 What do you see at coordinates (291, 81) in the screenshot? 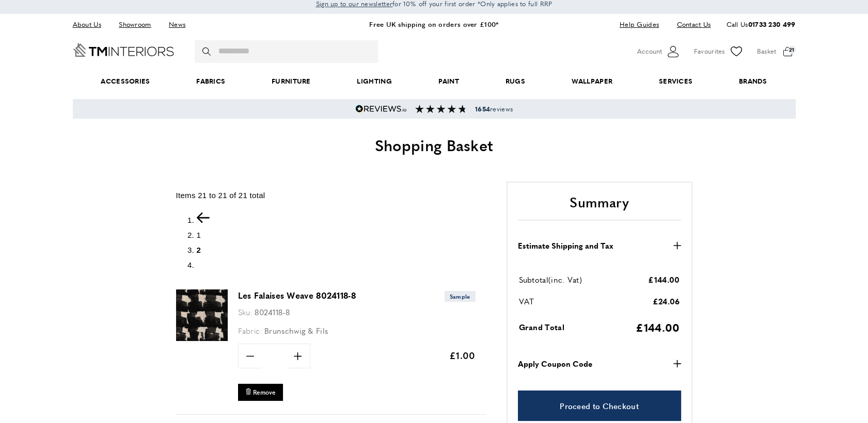
I see `a: Furniture` at bounding box center [291, 81].